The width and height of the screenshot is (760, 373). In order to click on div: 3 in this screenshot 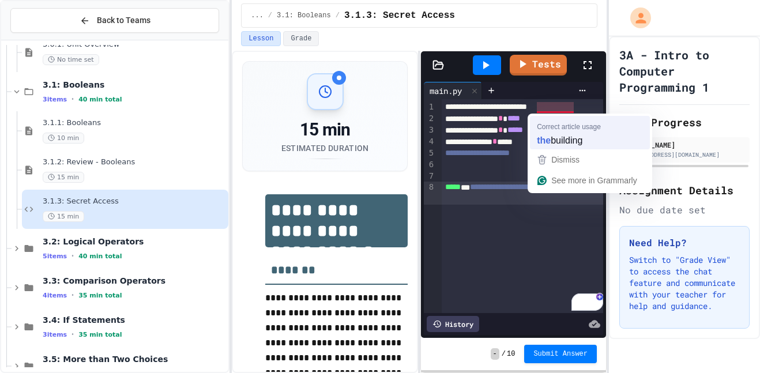, I will do `click(430, 130)`.